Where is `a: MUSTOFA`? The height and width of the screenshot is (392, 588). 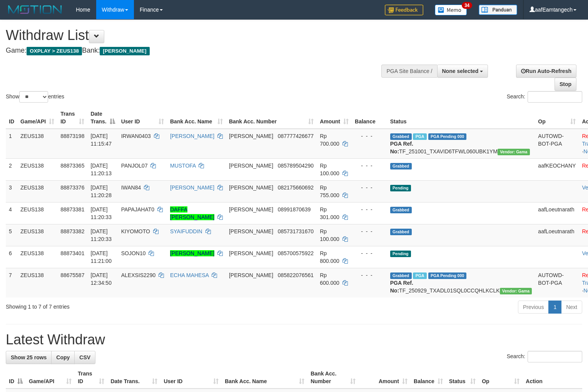 a: MUSTOFA is located at coordinates (183, 166).